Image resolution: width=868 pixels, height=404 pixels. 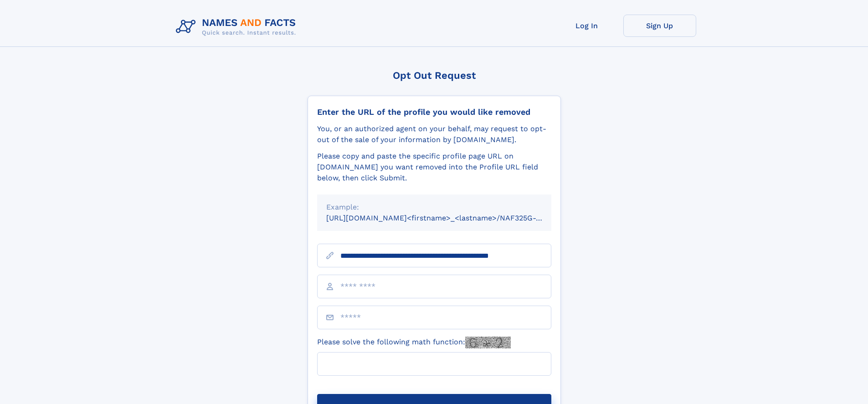 What do you see at coordinates (660, 26) in the screenshot?
I see `a: Sign Up` at bounding box center [660, 26].